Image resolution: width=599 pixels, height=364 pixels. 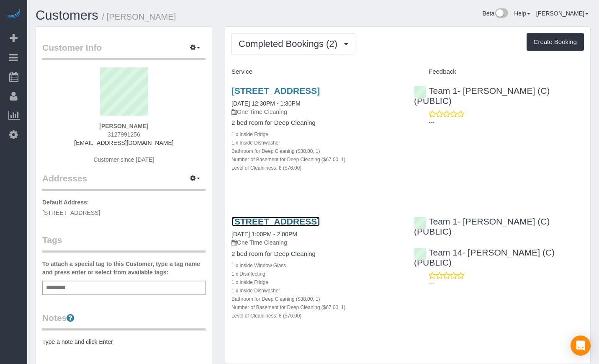 I want to click on a: Automaid Logo, so click(x=14, y=14).